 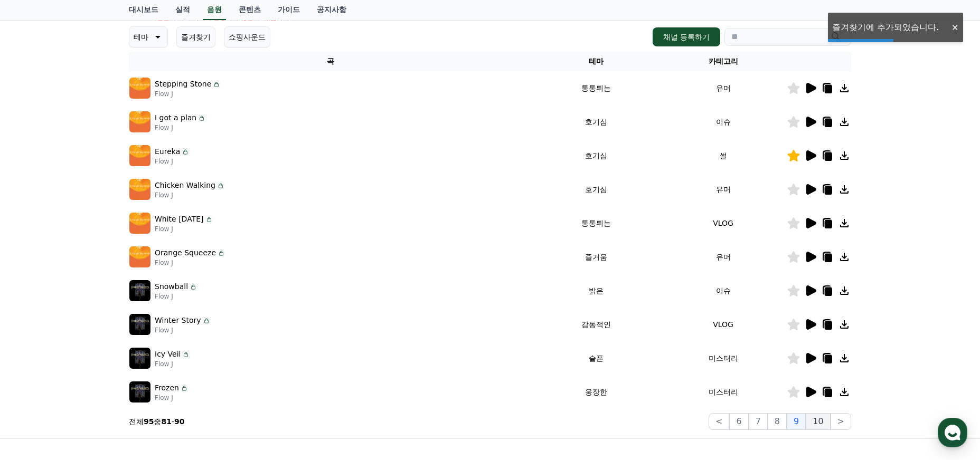 I want to click on td: 감동적인, so click(x=595, y=325).